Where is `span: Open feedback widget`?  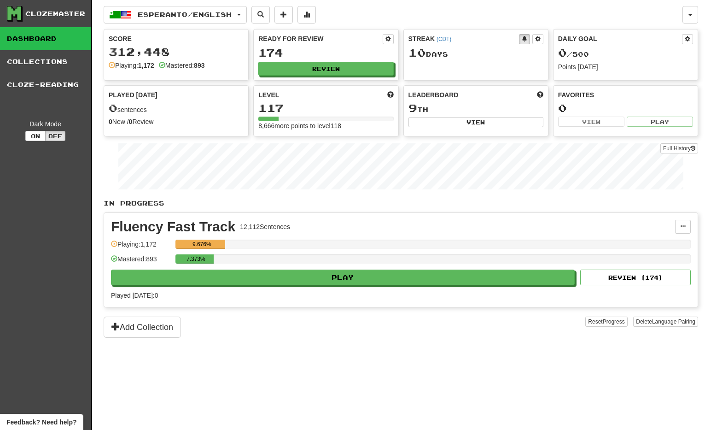 span: Open feedback widget is located at coordinates (41, 422).